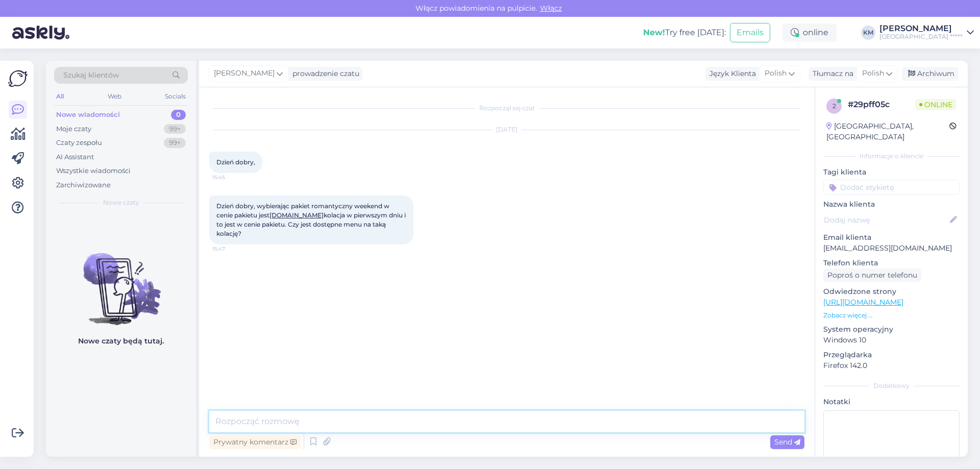  I want to click on div: Archiwum, so click(929, 73).